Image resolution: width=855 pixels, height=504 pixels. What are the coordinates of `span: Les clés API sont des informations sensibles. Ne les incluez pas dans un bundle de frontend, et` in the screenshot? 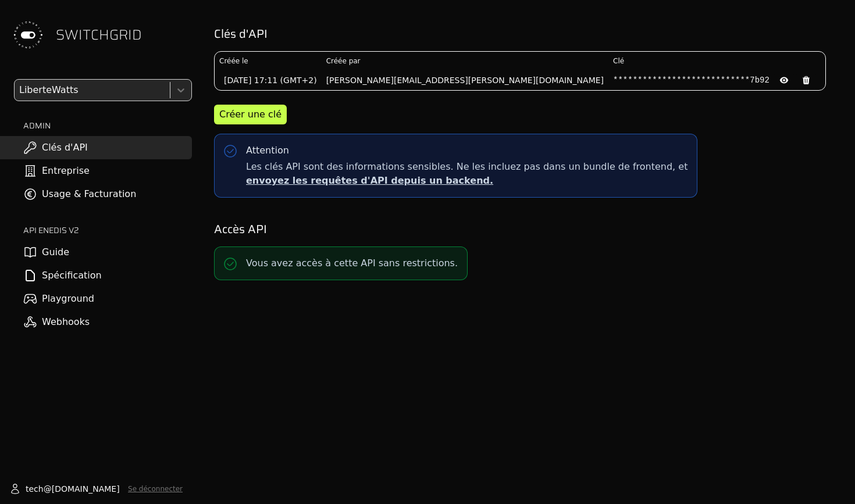 It's located at (466, 174).